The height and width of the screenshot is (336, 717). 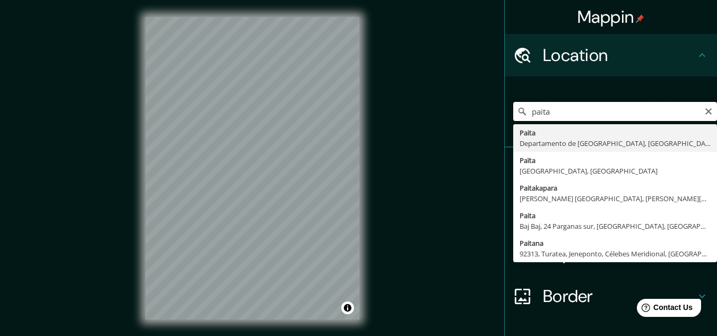 What do you see at coordinates (348, 308) in the screenshot?
I see `button: Toggle attribution` at bounding box center [348, 308].